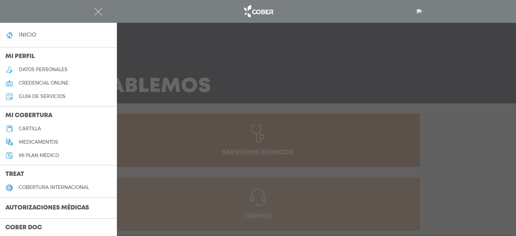 Image resolution: width=516 pixels, height=236 pixels. Describe the element at coordinates (38, 142) in the screenshot. I see `h5: medicamentos` at that location.